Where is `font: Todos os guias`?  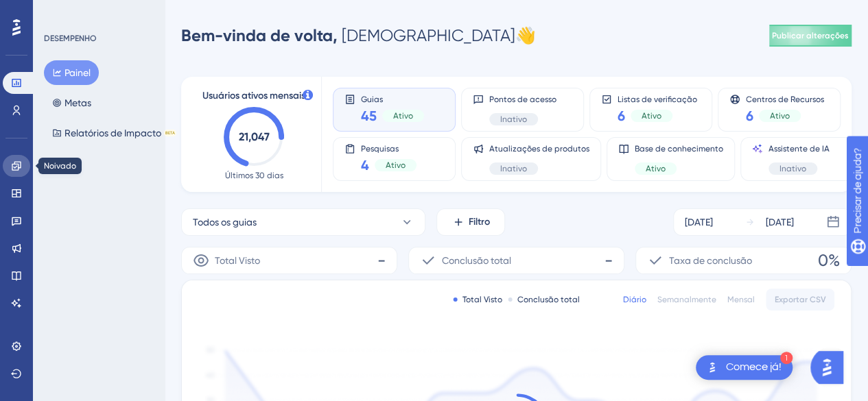 font: Todos os guias is located at coordinates (225, 222).